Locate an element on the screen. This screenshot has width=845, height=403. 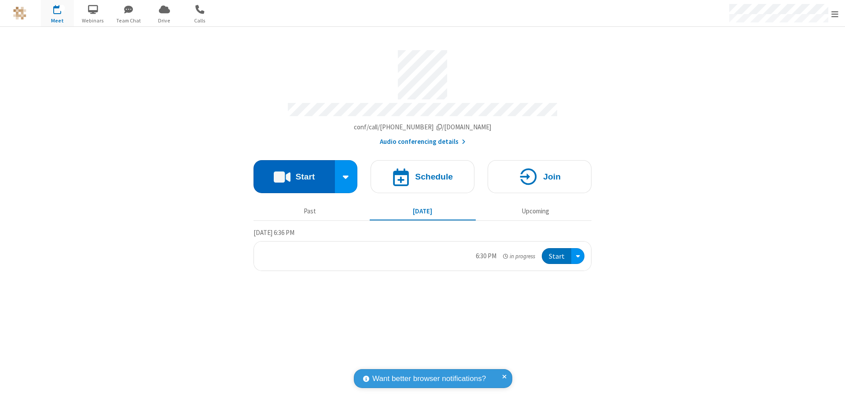
button: Past is located at coordinates (310, 211).